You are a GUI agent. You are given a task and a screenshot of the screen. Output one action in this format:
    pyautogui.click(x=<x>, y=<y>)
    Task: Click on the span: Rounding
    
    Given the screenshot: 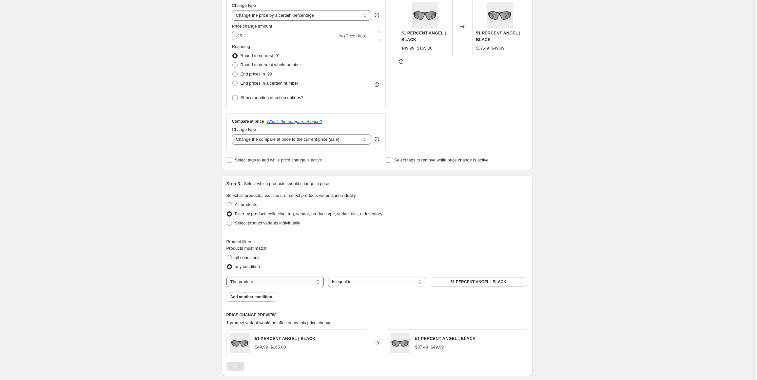 What is the action you would take?
    pyautogui.click(x=241, y=46)
    